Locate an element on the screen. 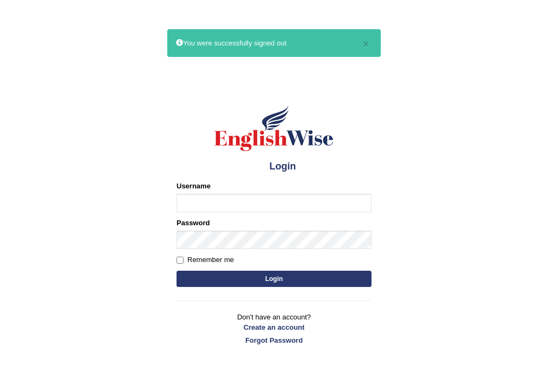 This screenshot has height=392, width=548. label: Username is located at coordinates (193, 186).